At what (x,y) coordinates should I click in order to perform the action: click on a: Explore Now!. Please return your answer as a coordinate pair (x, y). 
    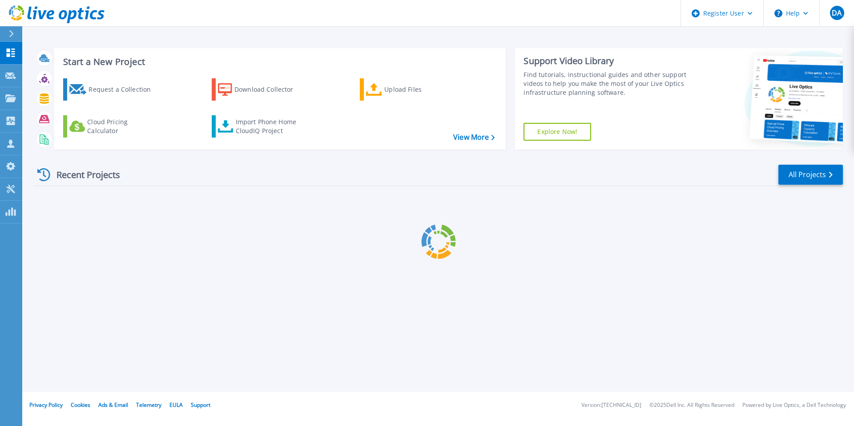
    Looking at the image, I should click on (557, 132).